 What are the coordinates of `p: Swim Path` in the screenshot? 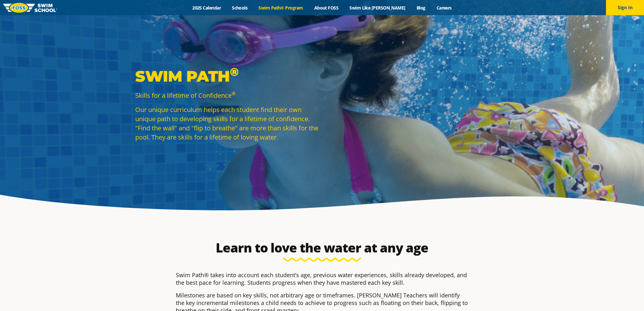 It's located at (227, 76).